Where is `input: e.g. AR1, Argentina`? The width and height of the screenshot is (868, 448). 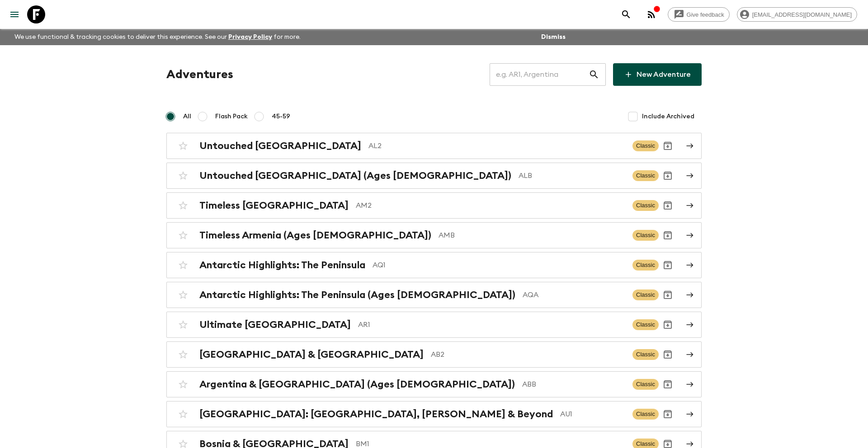 input: e.g. AR1, Argentina is located at coordinates (539, 74).